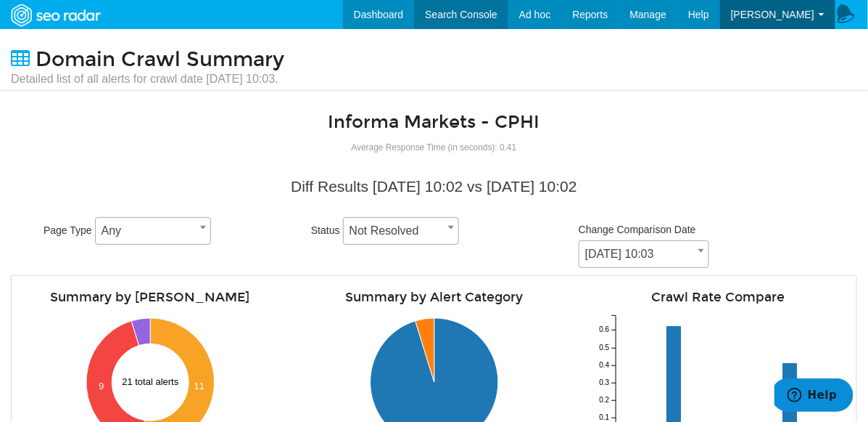  I want to click on a: Informa Markets - CPHI, so click(434, 122).